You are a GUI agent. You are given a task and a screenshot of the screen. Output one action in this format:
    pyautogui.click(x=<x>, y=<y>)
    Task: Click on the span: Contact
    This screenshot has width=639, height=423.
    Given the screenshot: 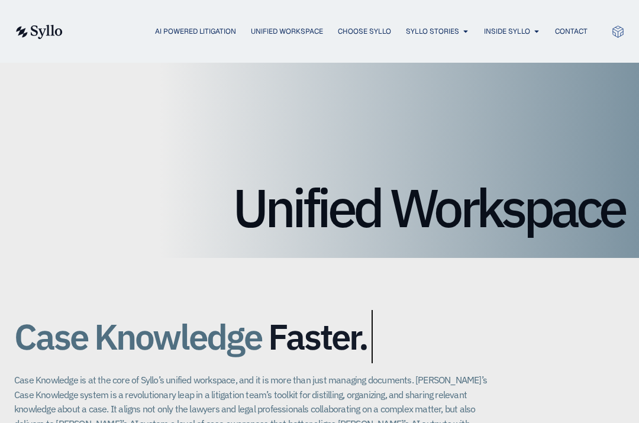 What is the action you would take?
    pyautogui.click(x=571, y=31)
    